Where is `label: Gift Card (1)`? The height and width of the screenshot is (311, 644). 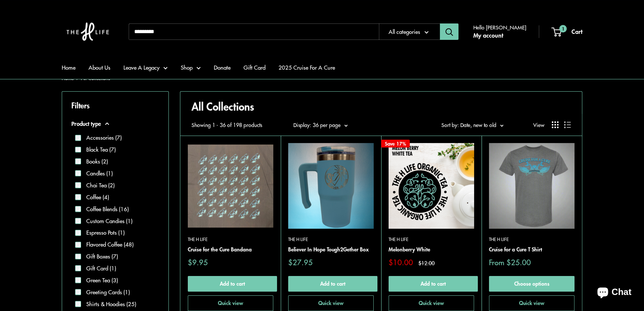 label: Gift Card (1) is located at coordinates (99, 268).